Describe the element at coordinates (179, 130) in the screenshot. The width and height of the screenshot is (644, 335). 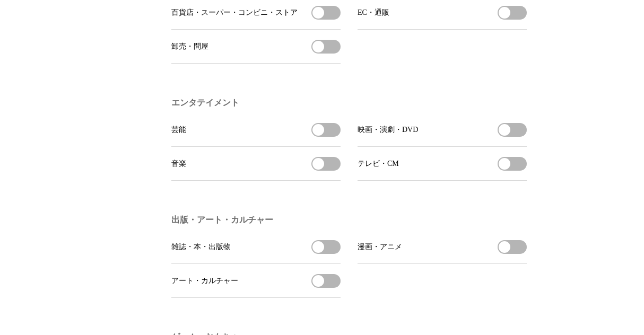
I see `span: 芸能` at that location.